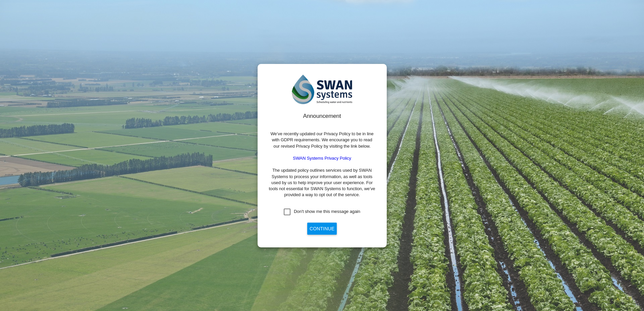 The width and height of the screenshot is (644, 311). What do you see at coordinates (322, 89) in the screenshot?
I see `img: SWAN-Landscape-Logo-Colour.png` at bounding box center [322, 89].